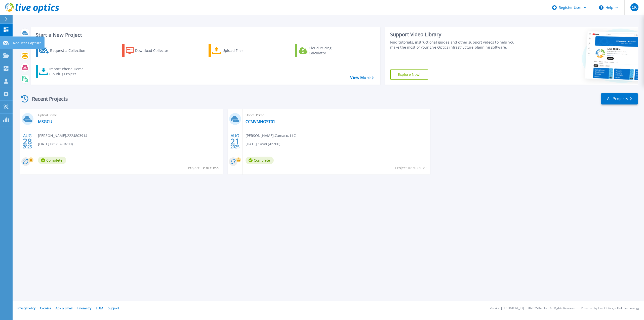 The width and height of the screenshot is (644, 320). I want to click on a: Request a Collection, so click(64, 51).